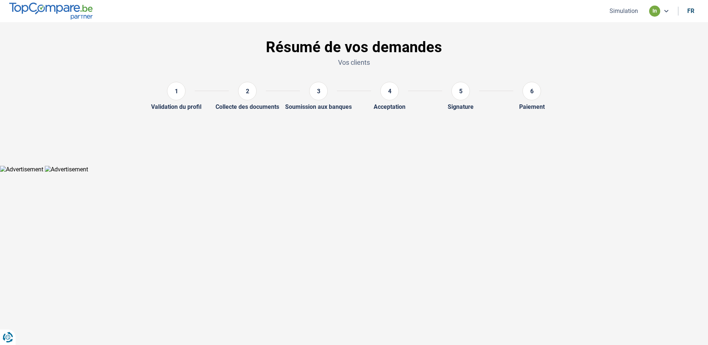 Image resolution: width=708 pixels, height=345 pixels. Describe the element at coordinates (460, 91) in the screenshot. I see `div: 5` at that location.